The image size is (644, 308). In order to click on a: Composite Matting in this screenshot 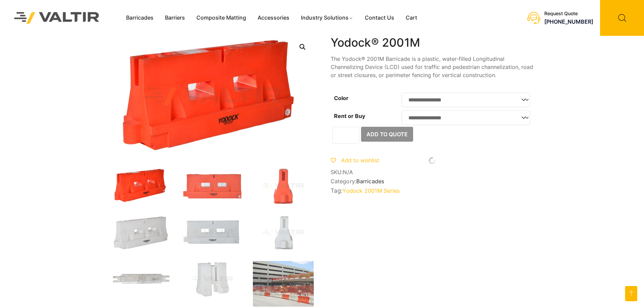, I will do `click(221, 18)`.